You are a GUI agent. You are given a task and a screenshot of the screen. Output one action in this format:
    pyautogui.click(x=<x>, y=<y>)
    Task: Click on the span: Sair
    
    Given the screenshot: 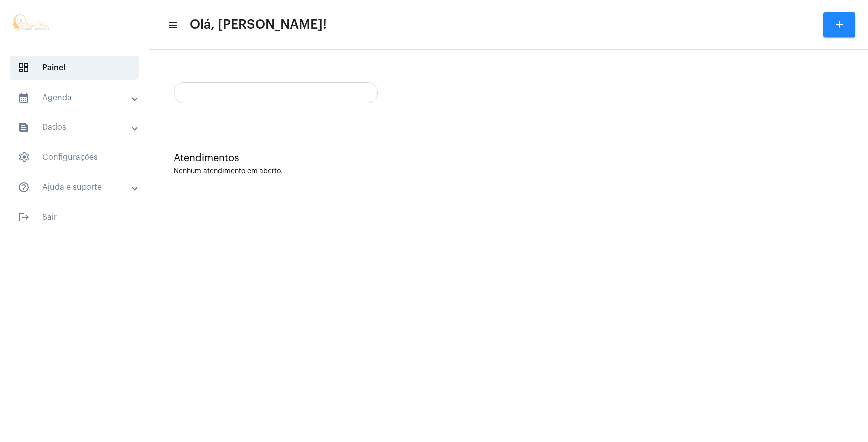 What is the action you would take?
    pyautogui.click(x=74, y=217)
    